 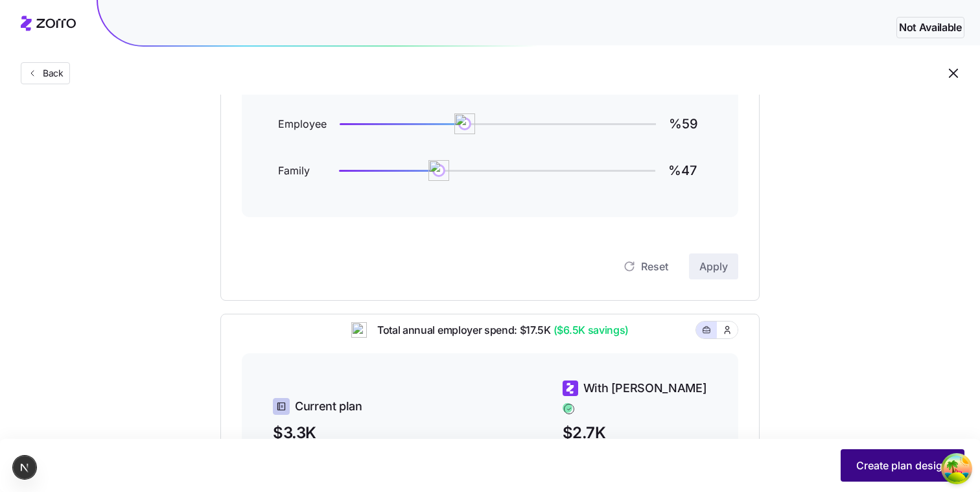 What do you see at coordinates (590, 330) in the screenshot?
I see `span: ($6.5K savings)` at bounding box center [590, 330].